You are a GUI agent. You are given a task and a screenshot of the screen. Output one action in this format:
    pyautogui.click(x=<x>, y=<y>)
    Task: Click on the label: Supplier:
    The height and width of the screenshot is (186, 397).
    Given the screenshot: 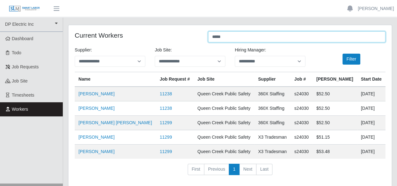 What is the action you would take?
    pyautogui.click(x=83, y=50)
    